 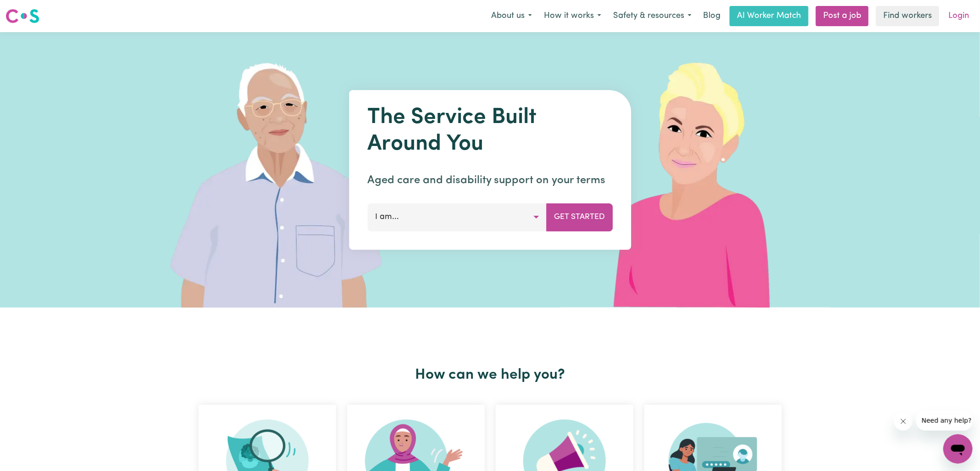 I want to click on a: Careseekers logo, so click(x=22, y=16).